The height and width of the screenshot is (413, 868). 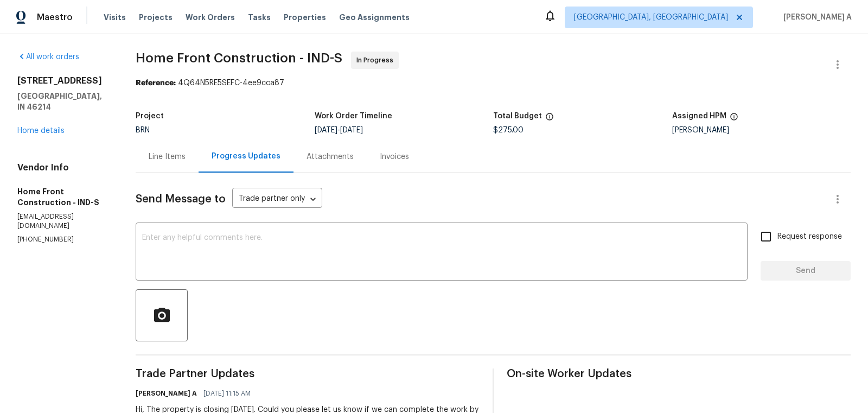 What do you see at coordinates (809, 237) in the screenshot?
I see `span: Request response` at bounding box center [809, 237].